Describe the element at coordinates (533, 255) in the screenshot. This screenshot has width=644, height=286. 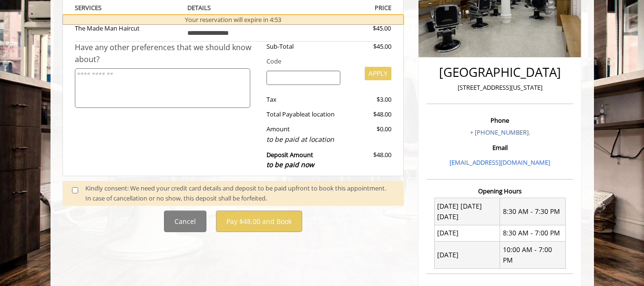
I see `td: 10:00 AM - 7:00 PM` at that location.